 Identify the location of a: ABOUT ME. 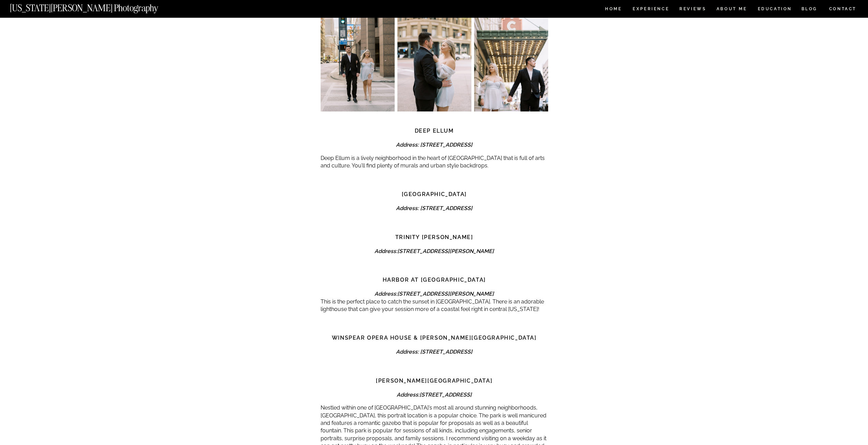
(732, 9).